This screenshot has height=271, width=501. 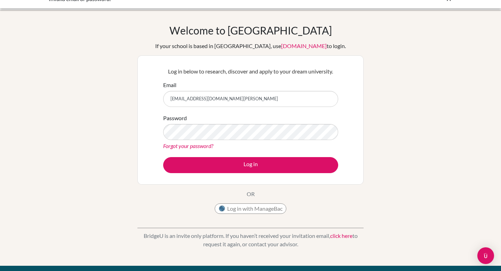 What do you see at coordinates (251, 240) in the screenshot?
I see `p: BridgeU is an invite only platform. If you haven’t received your invitation email, to request it ...` at bounding box center [251, 240].